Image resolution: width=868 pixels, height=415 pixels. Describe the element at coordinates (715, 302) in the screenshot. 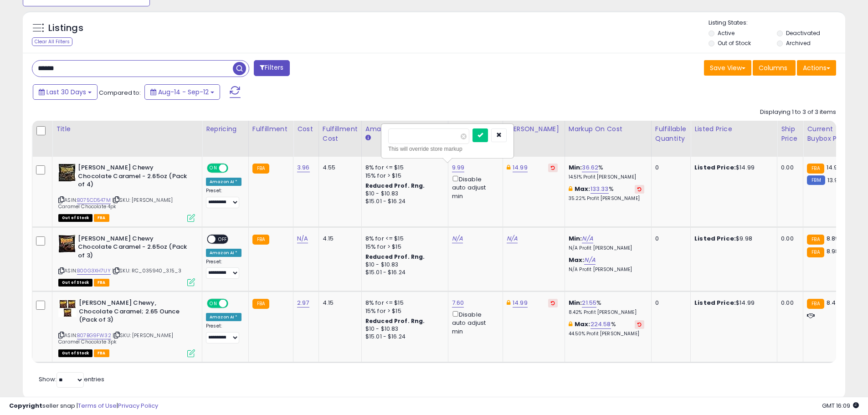

I see `b: Listed Price:` at that location.